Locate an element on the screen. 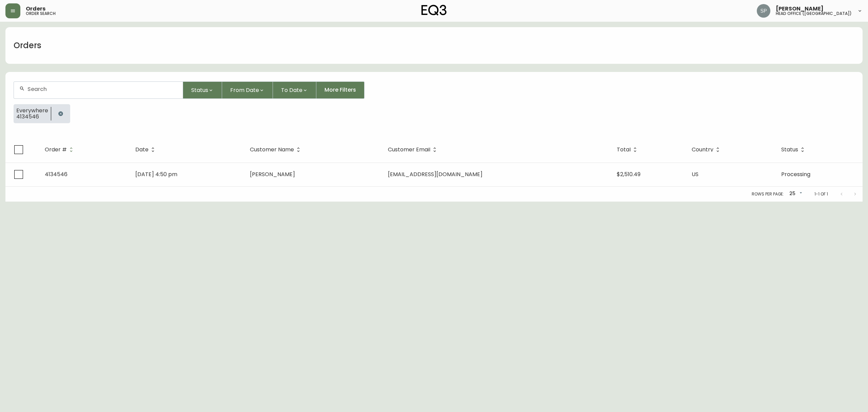 This screenshot has width=868, height=412. span: Everywhere is located at coordinates (32, 111).